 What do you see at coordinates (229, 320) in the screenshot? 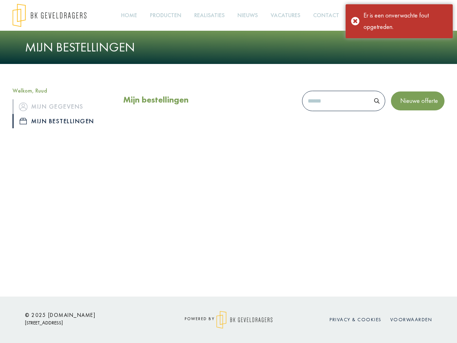
I see `div: powered by` at bounding box center [229, 320].